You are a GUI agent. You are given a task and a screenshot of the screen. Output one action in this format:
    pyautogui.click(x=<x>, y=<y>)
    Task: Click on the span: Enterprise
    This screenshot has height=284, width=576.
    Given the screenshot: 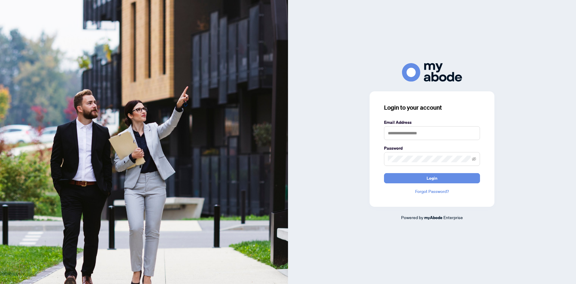 What is the action you would take?
    pyautogui.click(x=453, y=217)
    